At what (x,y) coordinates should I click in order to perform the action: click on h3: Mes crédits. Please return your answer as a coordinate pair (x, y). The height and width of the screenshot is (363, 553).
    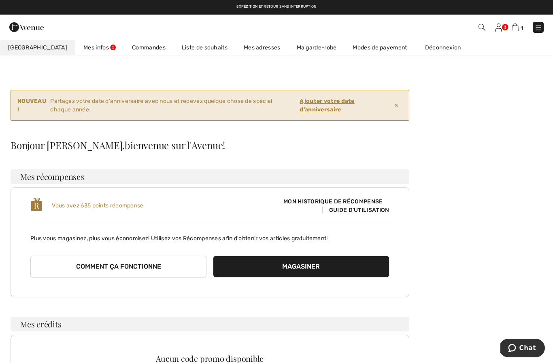
    Looking at the image, I should click on (210, 324).